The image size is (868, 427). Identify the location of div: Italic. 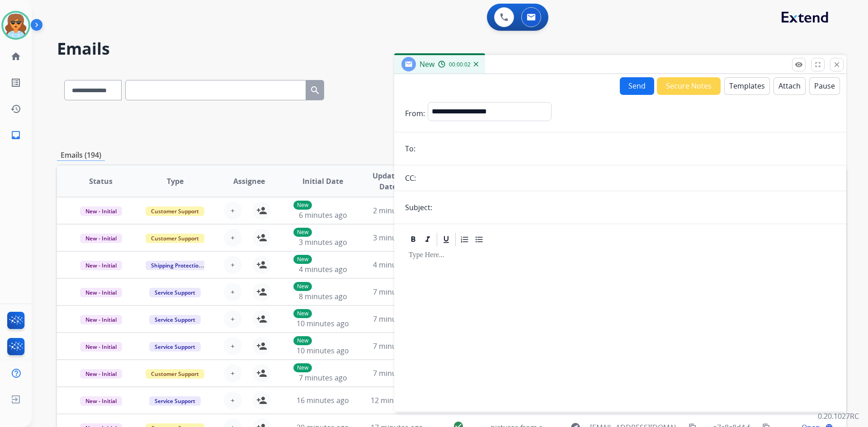
(428, 239).